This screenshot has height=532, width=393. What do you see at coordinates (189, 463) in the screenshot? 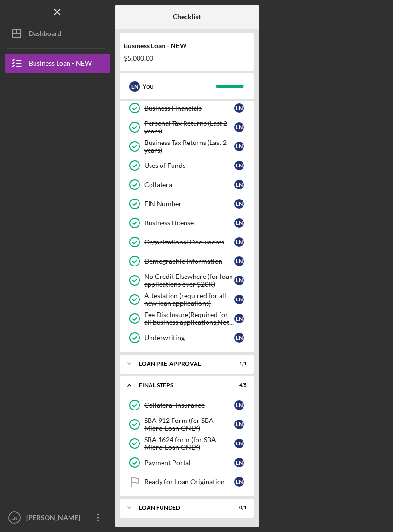
I see `div: Payment Portal` at bounding box center [189, 463].